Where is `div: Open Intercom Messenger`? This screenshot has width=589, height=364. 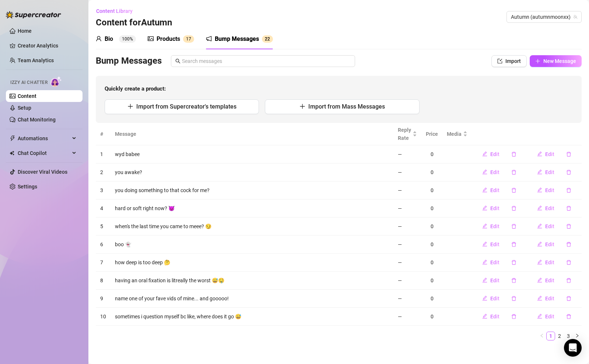
div: Open Intercom Messenger is located at coordinates (573, 348).